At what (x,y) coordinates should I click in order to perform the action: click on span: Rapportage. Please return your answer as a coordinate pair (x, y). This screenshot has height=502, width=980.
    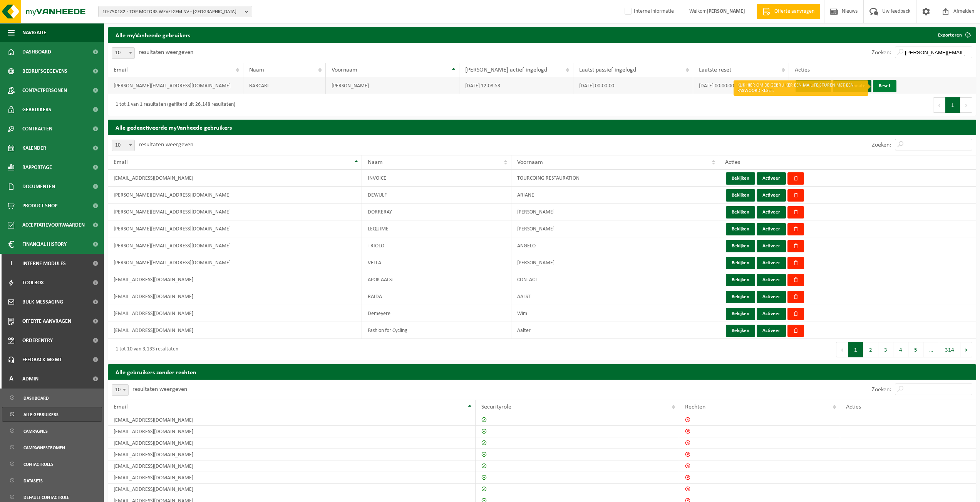
    Looking at the image, I should click on (37, 167).